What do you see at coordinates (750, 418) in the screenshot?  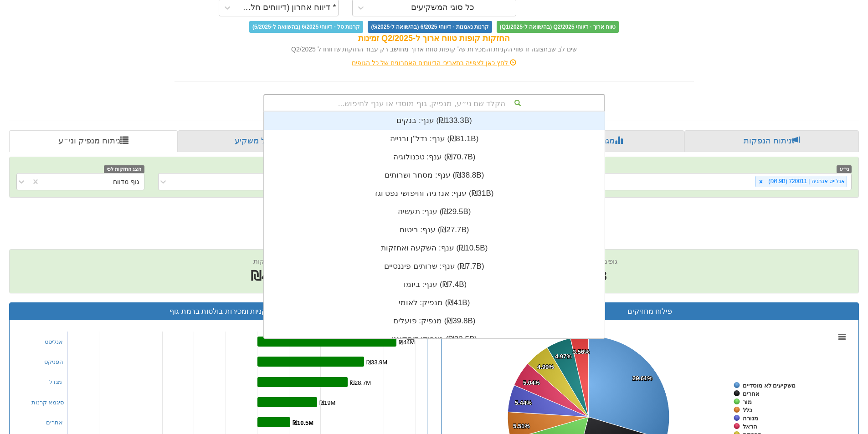 I see `tspan: מנורה` at bounding box center [750, 418].